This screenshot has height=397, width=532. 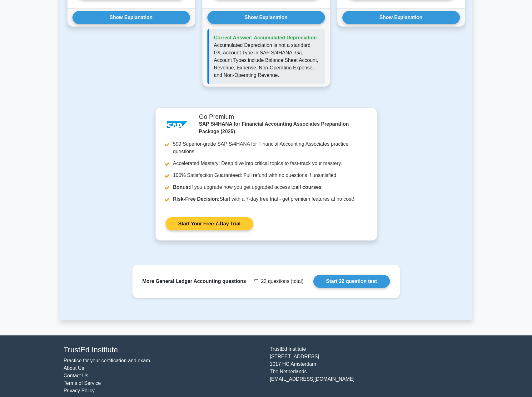 I want to click on h4: TrustEd Institute, so click(x=163, y=349).